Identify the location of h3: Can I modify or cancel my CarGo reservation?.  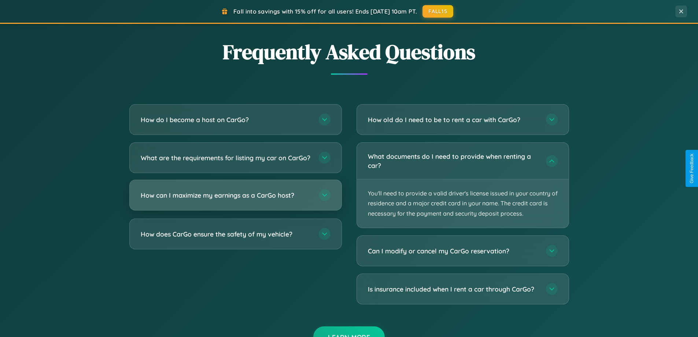
(453, 251).